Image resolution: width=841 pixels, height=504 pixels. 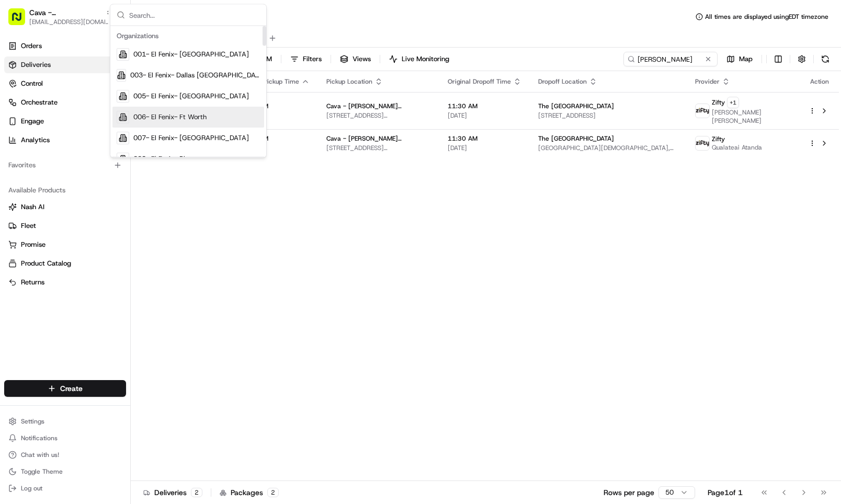 I want to click on div: Suggestions, so click(x=188, y=92).